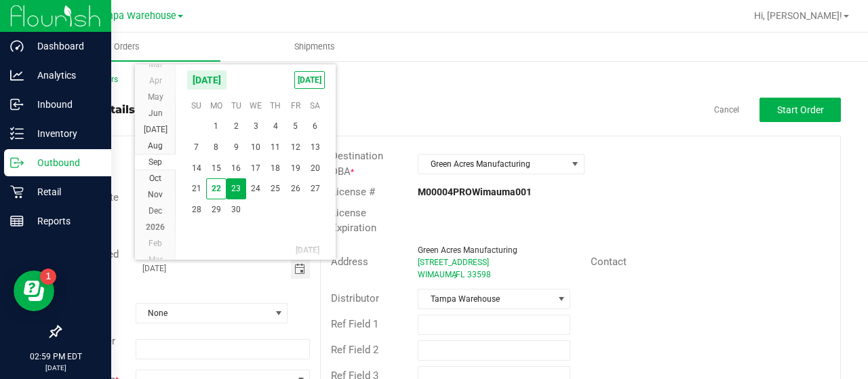 The height and width of the screenshot is (379, 868). Describe the element at coordinates (275, 105) in the screenshot. I see `th: Th` at that location.